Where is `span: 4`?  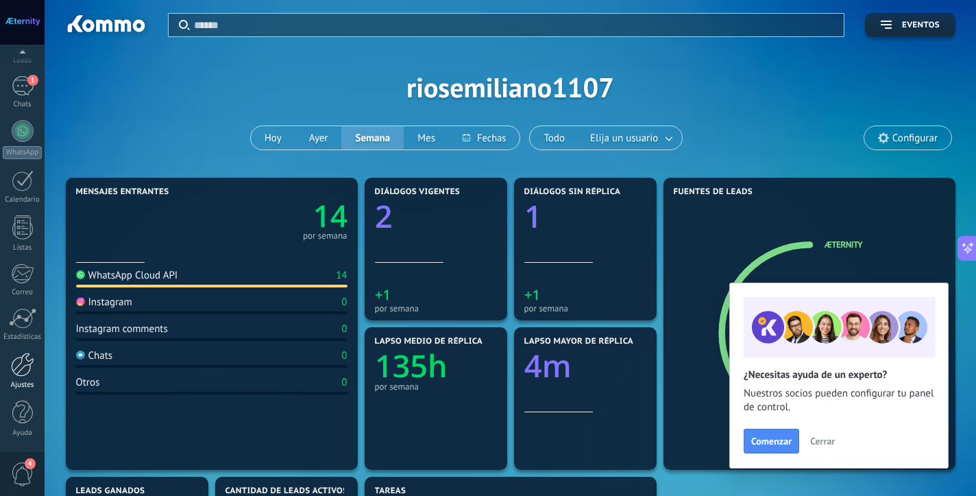 span: 4 is located at coordinates (30, 463).